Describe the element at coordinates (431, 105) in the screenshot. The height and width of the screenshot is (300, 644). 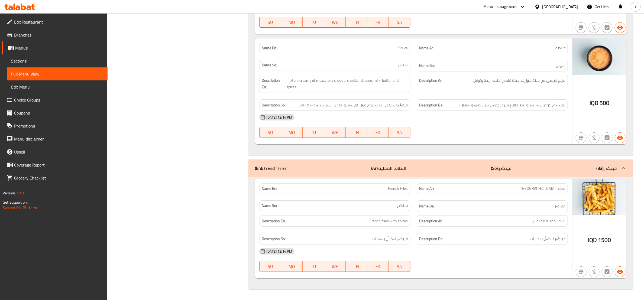
I see `strong: Description Ba:` at that location.